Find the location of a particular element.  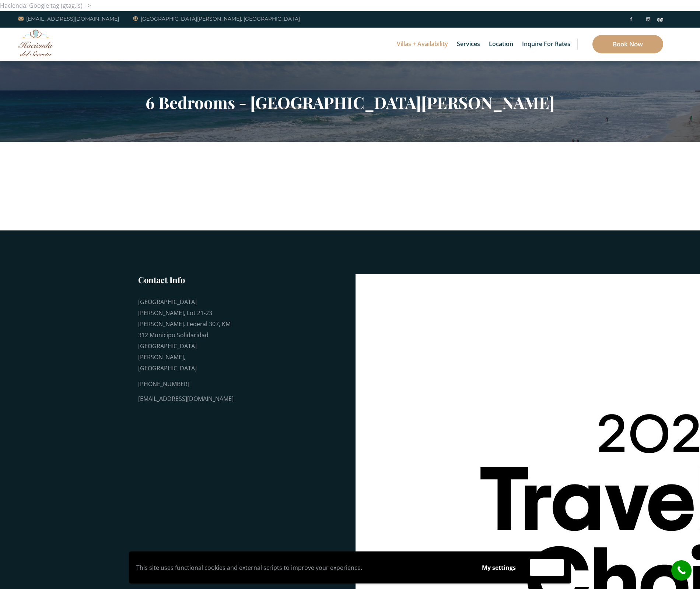

button: My settings is located at coordinates (499, 568).